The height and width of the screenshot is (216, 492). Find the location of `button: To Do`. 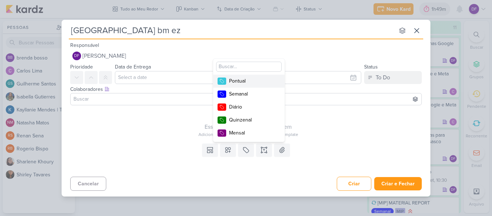

button: To Do is located at coordinates (393, 77).